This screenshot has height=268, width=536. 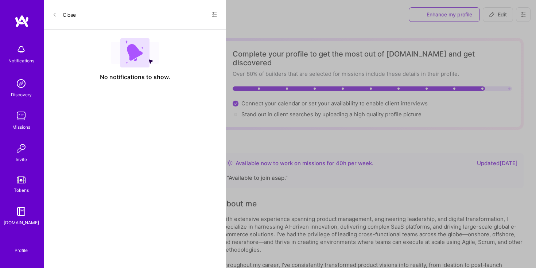 I want to click on button: Close, so click(x=64, y=15).